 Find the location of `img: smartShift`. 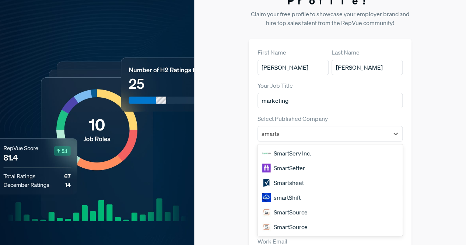

img: smartShift is located at coordinates (266, 197).